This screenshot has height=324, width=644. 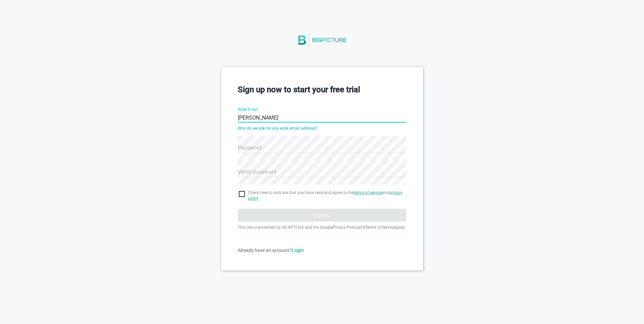 I want to click on button: Signup, so click(x=322, y=215).